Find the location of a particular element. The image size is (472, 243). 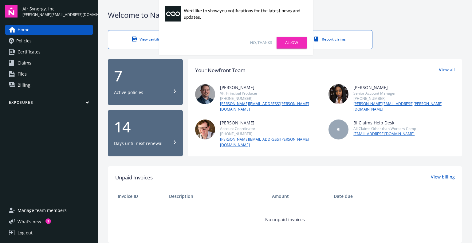

a: Policies is located at coordinates (49, 41).